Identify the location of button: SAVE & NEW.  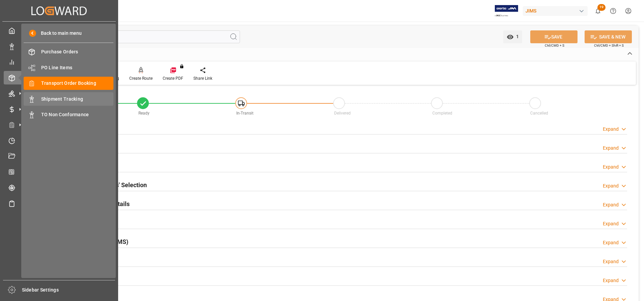
(608, 37).